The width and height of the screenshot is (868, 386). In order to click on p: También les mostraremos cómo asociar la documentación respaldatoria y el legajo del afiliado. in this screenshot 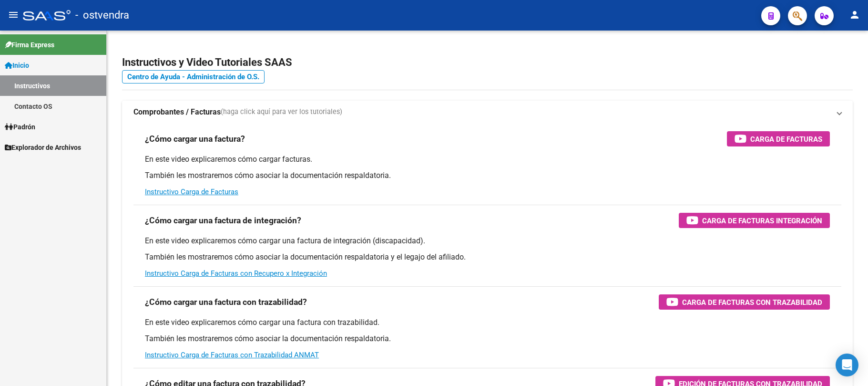, I will do `click(487, 257)`.